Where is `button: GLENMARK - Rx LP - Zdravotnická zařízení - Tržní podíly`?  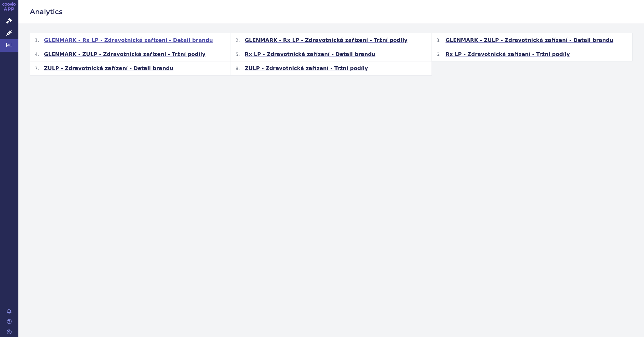 button: GLENMARK - Rx LP - Zdravotnická zařízení - Tržní podíly is located at coordinates (331, 40).